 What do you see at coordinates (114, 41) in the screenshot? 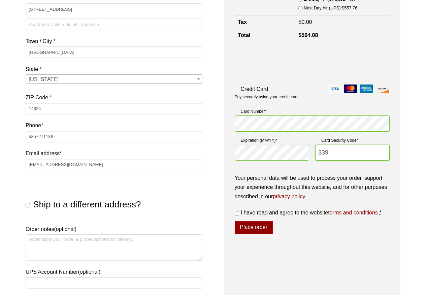
I see `label: Town / City` at bounding box center [114, 41].